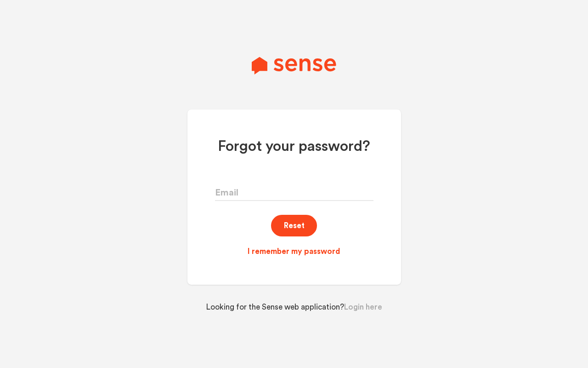  What do you see at coordinates (294, 225) in the screenshot?
I see `button: Reset` at bounding box center [294, 225].